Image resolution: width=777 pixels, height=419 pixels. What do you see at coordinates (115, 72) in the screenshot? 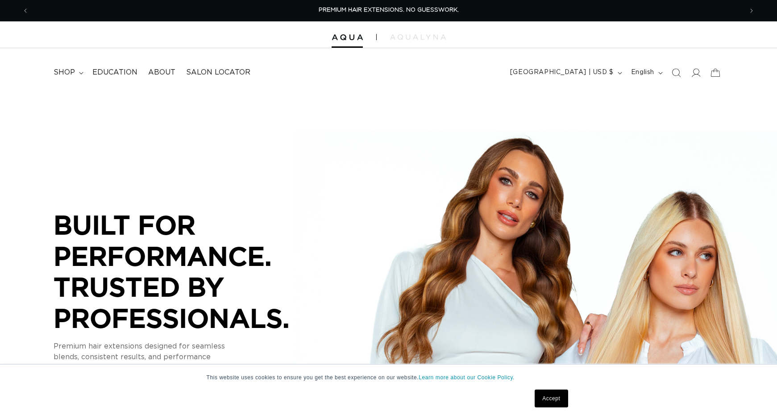
I see `span: Education` at bounding box center [115, 72].